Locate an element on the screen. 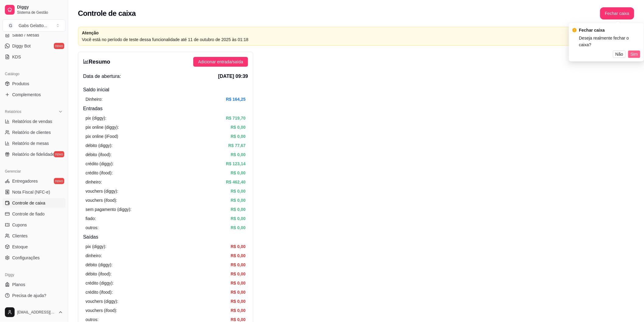 The image size is (644, 322). article: R$ 462,40 is located at coordinates (235, 182).